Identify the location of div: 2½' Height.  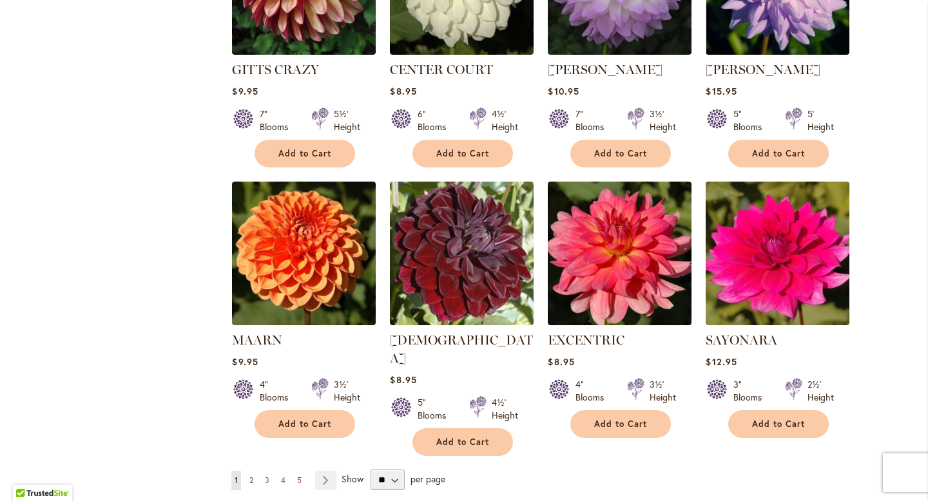
(820, 391).